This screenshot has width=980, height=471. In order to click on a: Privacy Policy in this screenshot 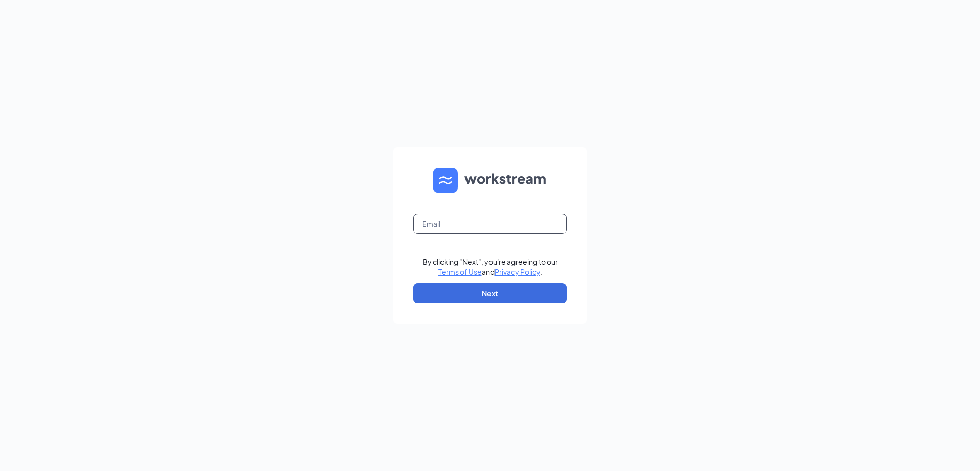, I will do `click(517, 272)`.